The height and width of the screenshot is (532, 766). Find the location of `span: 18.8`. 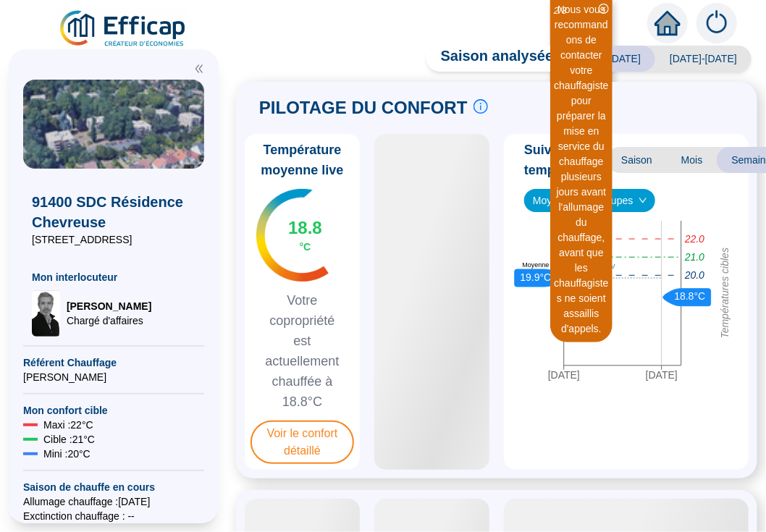

span: 18.8 is located at coordinates (305, 228).